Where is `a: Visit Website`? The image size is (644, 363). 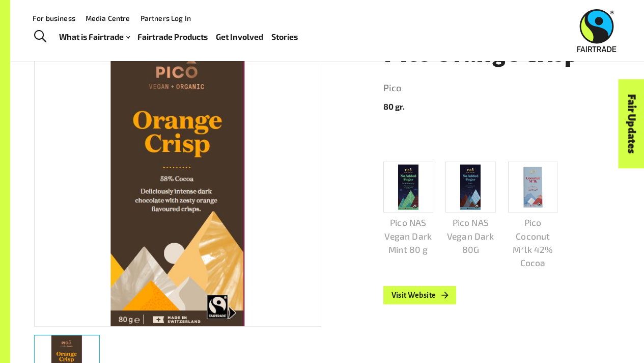 a: Visit Website is located at coordinates (421, 295).